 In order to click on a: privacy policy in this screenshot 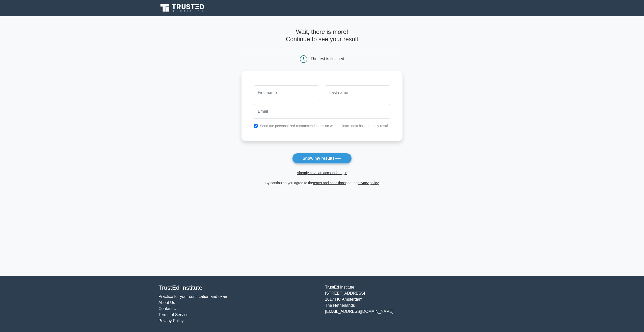, I will do `click(368, 183)`.